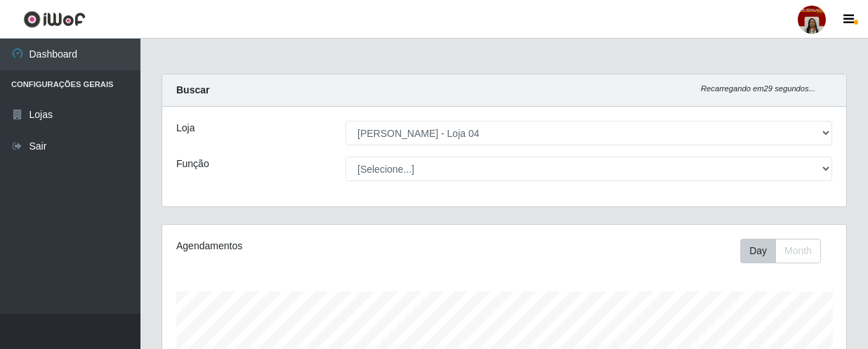 The height and width of the screenshot is (349, 868). I want to click on div: Toolbar with button groups, so click(786, 251).